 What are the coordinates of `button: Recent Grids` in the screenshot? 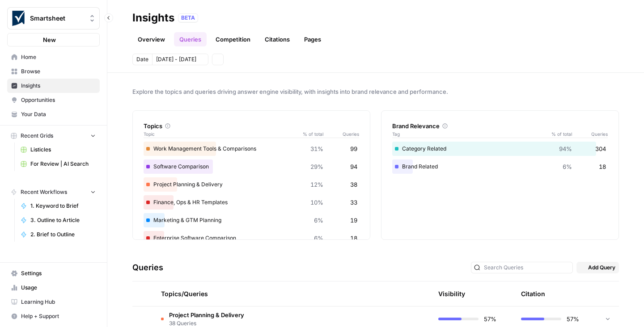 It's located at (53, 136).